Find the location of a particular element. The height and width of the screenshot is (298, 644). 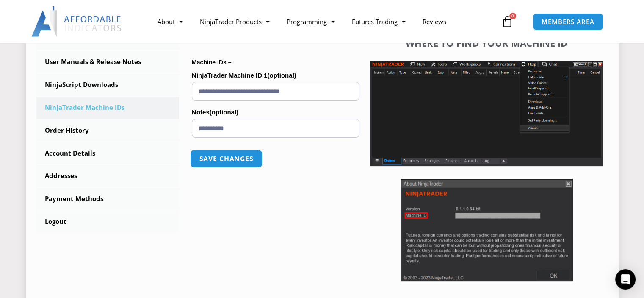

a: User Manuals & Release Notes is located at coordinates (108, 62).